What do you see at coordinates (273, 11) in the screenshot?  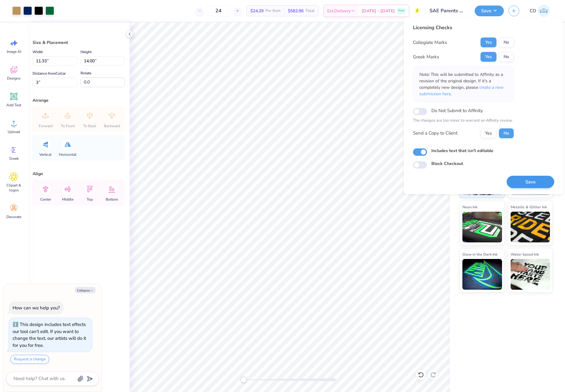 I see `span: Per Item` at bounding box center [273, 11].